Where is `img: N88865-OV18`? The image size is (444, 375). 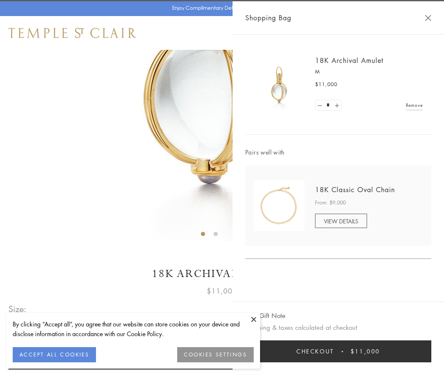 img: N88865-OV18 is located at coordinates (279, 206).